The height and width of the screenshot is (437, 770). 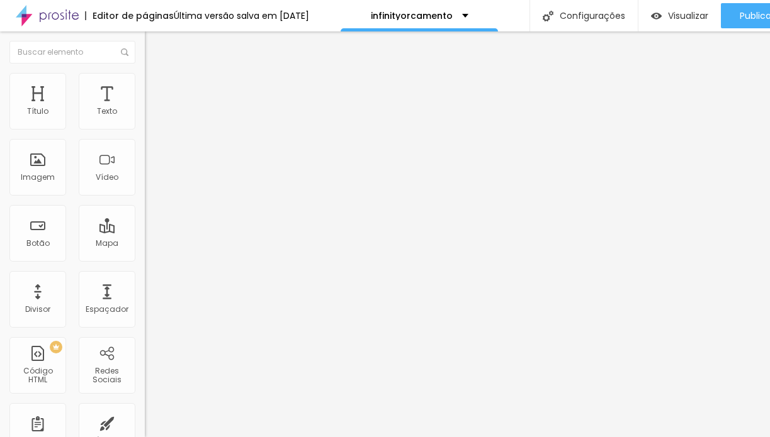 What do you see at coordinates (38, 244) in the screenshot?
I see `div: Botão` at bounding box center [38, 244].